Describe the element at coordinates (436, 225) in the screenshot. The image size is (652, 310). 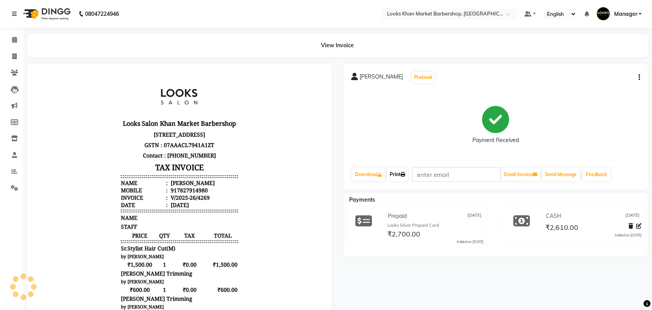
I see `div: Looks Silver Prepaid Card` at that location.